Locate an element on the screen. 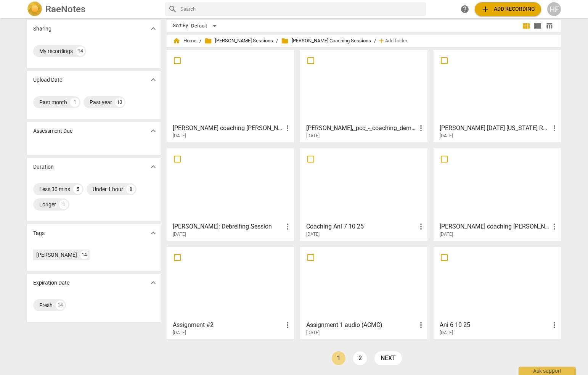  button: Tile view is located at coordinates (526, 26).